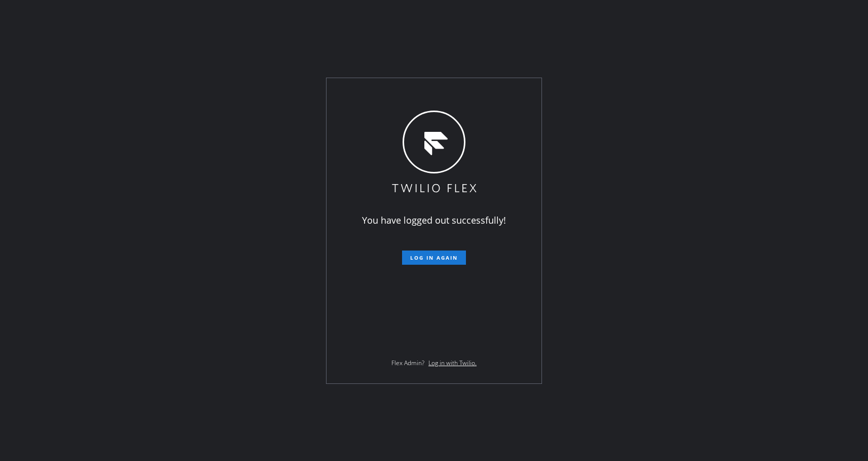 The width and height of the screenshot is (868, 461). What do you see at coordinates (434, 220) in the screenshot?
I see `span: You have logged out successfully!` at bounding box center [434, 220].